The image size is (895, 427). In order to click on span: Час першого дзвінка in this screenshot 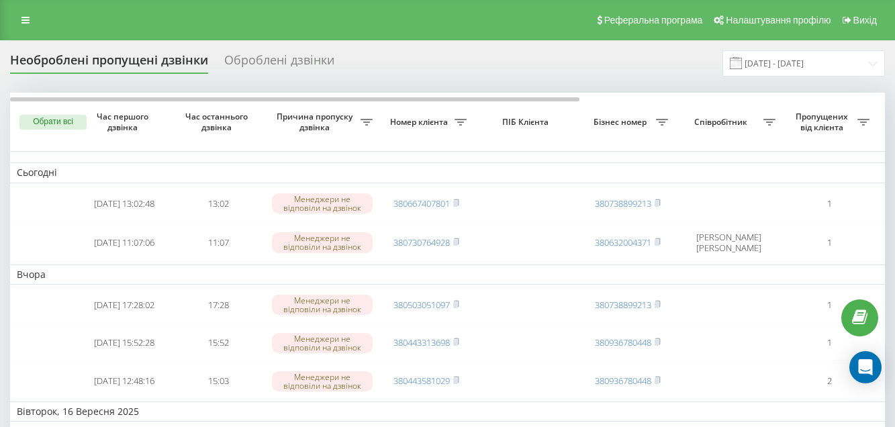, I will do `click(124, 121)`.